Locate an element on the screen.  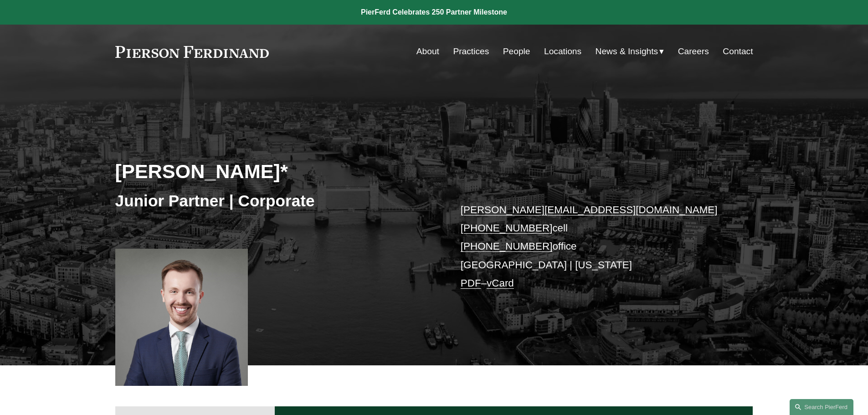
span: News & Insights is located at coordinates (627, 52).